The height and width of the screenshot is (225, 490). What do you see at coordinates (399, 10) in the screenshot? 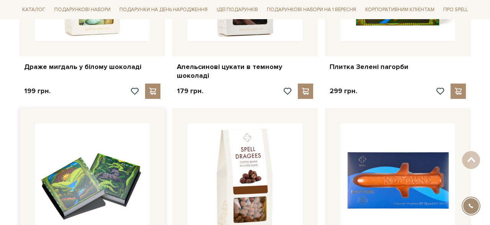
I see `a: Корпоративним клієнтам` at bounding box center [399, 10].